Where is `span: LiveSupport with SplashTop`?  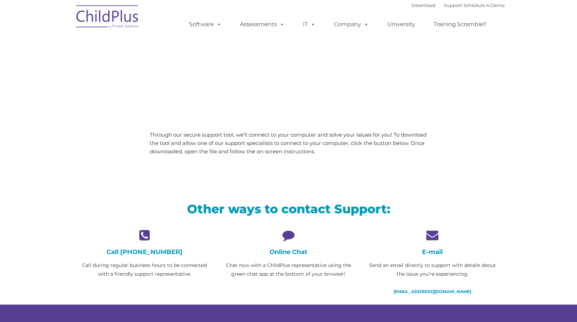
span: LiveSupport with SplashTop is located at coordinates (208, 61).